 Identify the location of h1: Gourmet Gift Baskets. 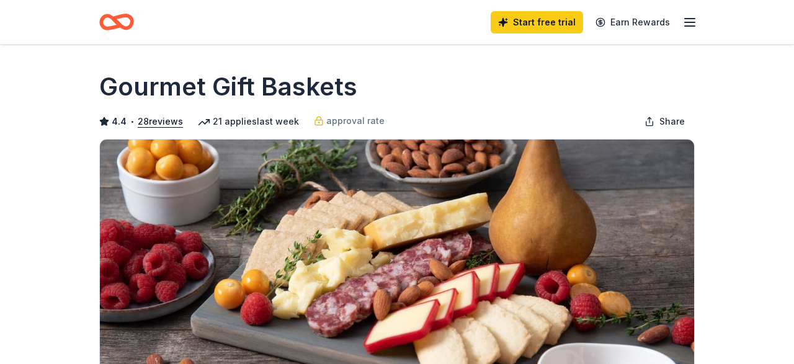
(228, 87).